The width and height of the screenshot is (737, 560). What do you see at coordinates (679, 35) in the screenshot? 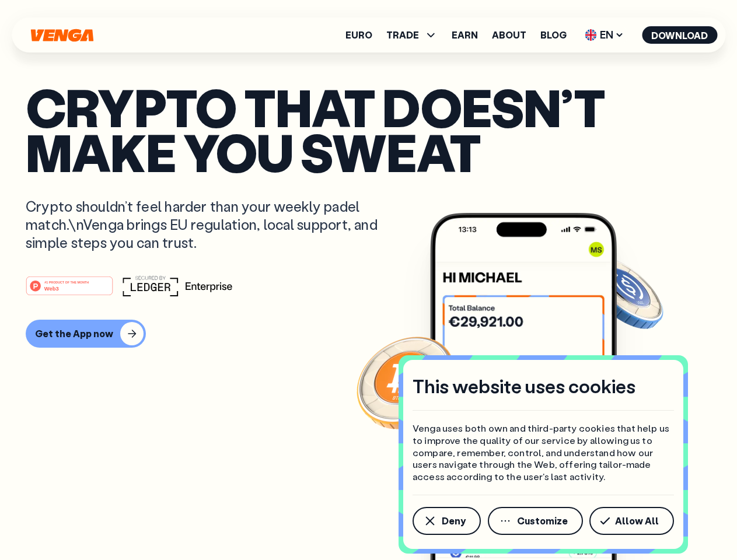
I see `button: Download` at bounding box center [679, 35].